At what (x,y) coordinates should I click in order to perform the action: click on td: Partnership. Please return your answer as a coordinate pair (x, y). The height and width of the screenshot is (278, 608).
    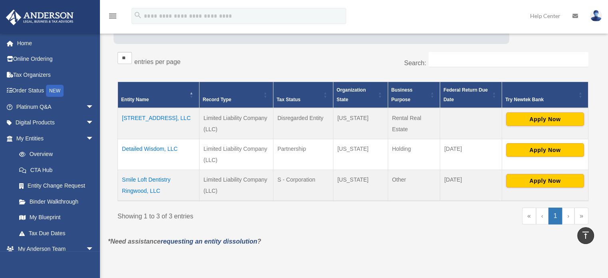
    Looking at the image, I should click on (303, 154).